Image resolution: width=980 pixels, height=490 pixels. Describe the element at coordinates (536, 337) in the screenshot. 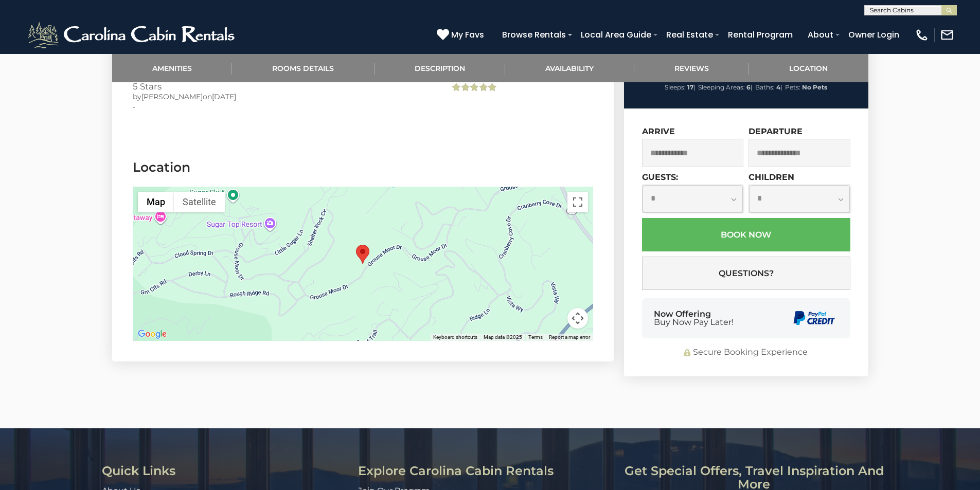

I see `a: Terms` at that location.